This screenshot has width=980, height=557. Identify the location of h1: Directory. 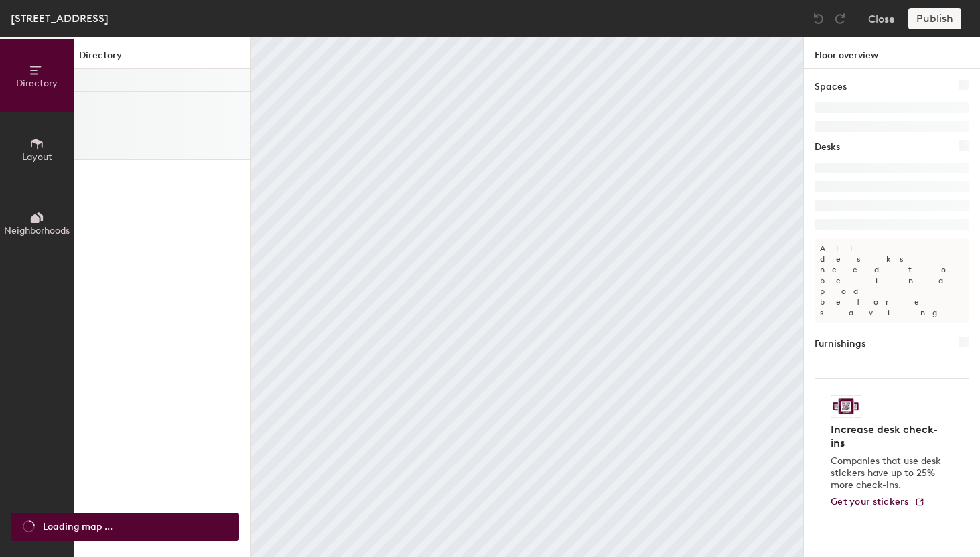
(161, 58).